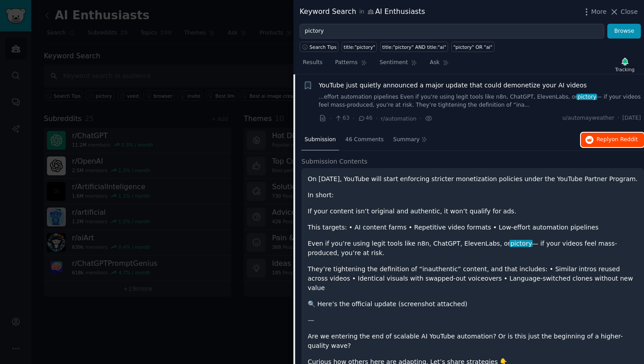 The height and width of the screenshot is (364, 644). Describe the element at coordinates (414, 47) in the screenshot. I see `div: title:"pictory" AND title:"ai"` at that location.